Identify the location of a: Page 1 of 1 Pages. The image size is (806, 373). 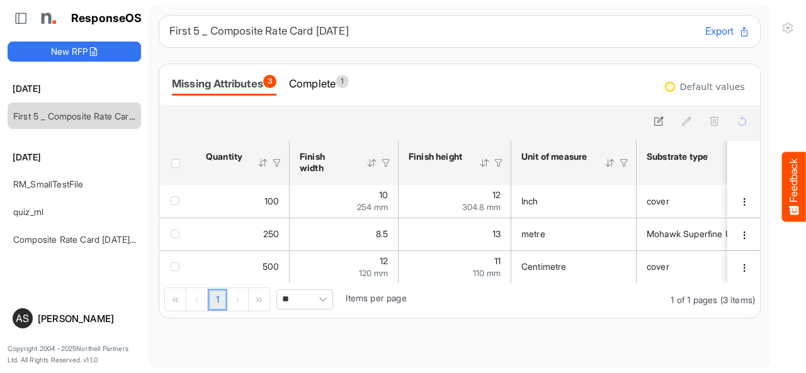
(217, 300).